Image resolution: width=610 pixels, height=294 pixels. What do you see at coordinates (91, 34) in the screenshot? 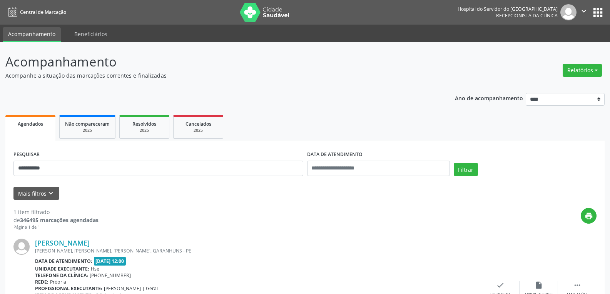
I see `a: Beneficiários` at bounding box center [91, 34].